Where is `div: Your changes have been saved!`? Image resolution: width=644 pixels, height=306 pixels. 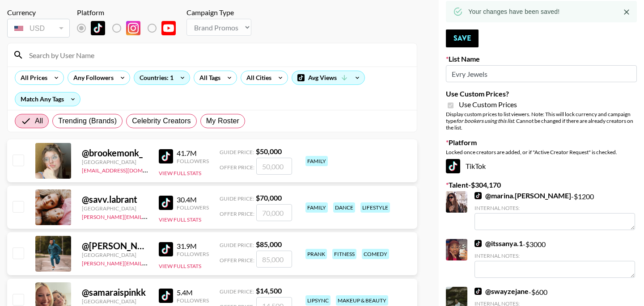
div: Your changes have been saved! is located at coordinates (514, 11).